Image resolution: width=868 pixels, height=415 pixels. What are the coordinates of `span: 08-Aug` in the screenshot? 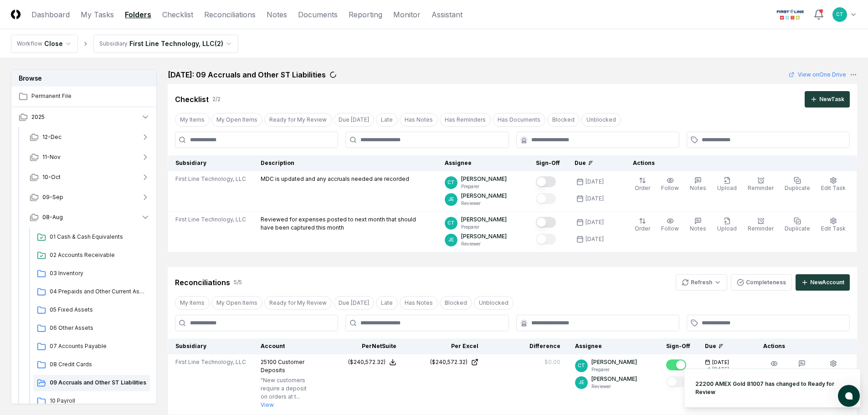 It's located at (52, 217).